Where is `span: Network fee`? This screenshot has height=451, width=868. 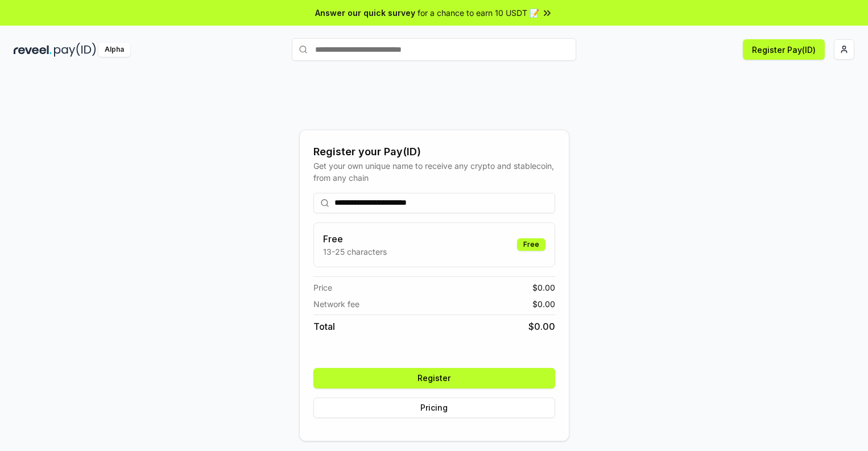 span: Network fee is located at coordinates (336, 303).